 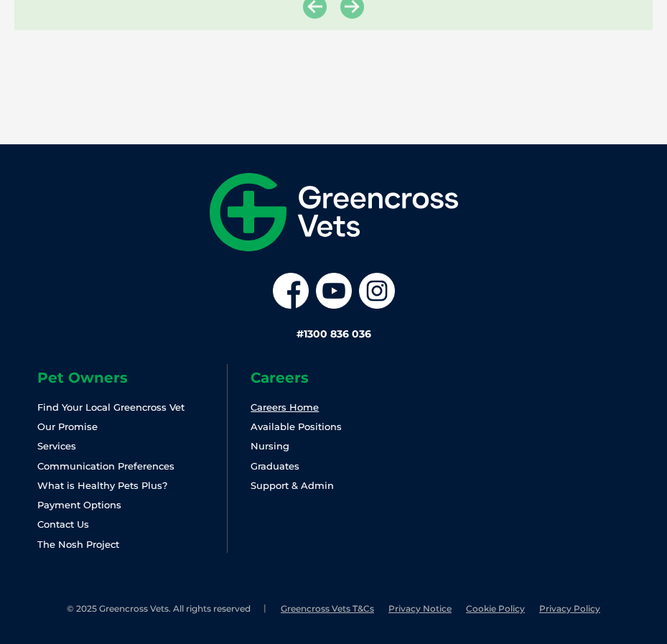 What do you see at coordinates (284, 407) in the screenshot?
I see `a: Careers Home` at bounding box center [284, 407].